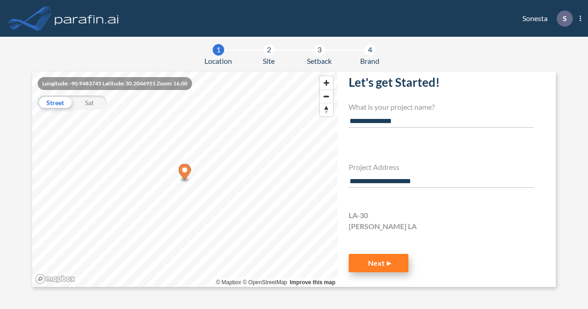  Describe the element at coordinates (370, 61) in the screenshot. I see `span: Brand` at that location.